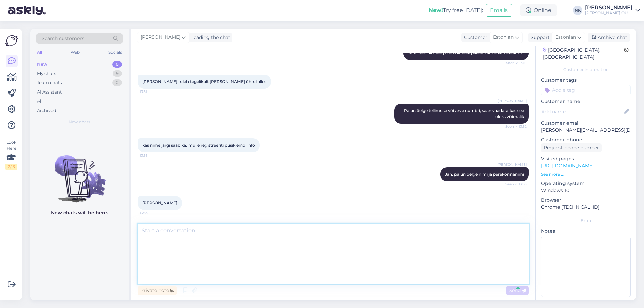 Image resolution: width=644 pixels, height=308 pixels. I want to click on p: Visited pages, so click(585, 159).